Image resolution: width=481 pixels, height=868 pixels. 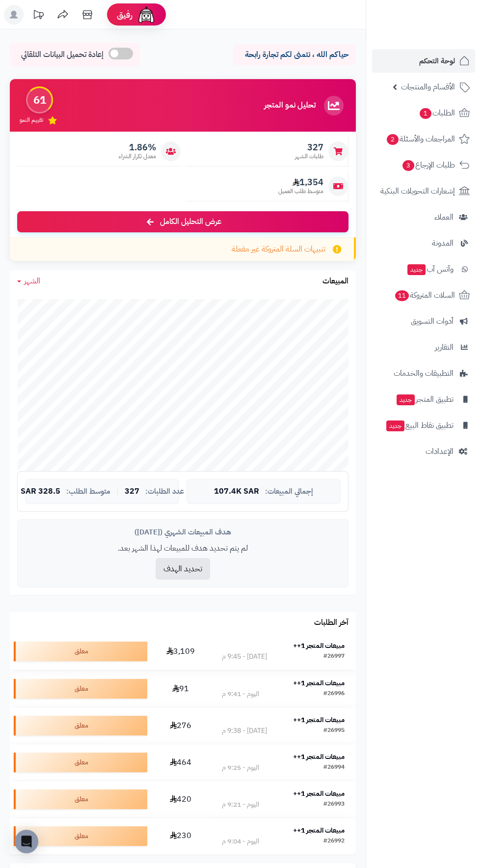 I want to click on span: 1,354, so click(x=301, y=182).